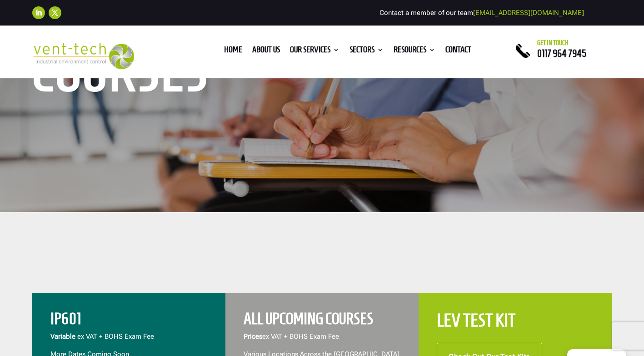 The width and height of the screenshot is (644, 356). I want to click on img: 2023-09-27T08_35_16.549ZVENT-TECH---Clear-background, so click(83, 56).